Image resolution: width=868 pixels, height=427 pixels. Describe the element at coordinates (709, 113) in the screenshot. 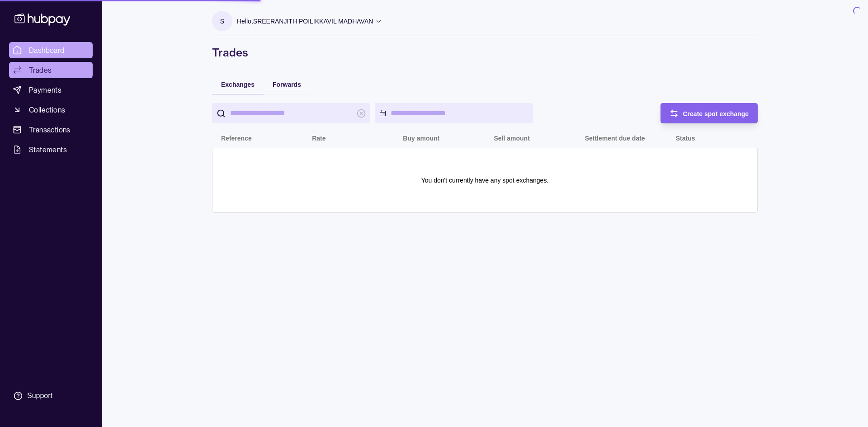

I see `button: Create spot exchange` at that location.